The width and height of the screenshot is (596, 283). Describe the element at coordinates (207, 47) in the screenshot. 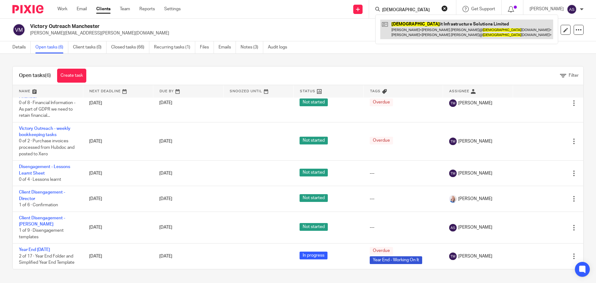

I see `a: Files` at that location.